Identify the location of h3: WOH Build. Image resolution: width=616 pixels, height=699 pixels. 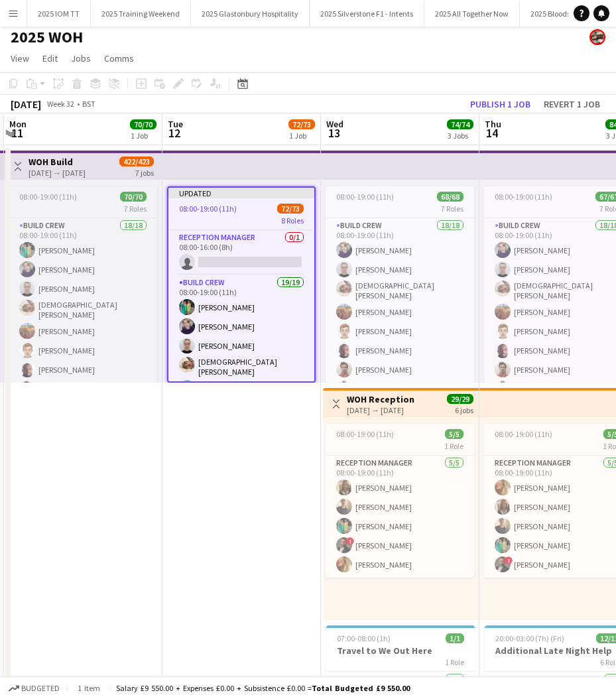
(57, 162).